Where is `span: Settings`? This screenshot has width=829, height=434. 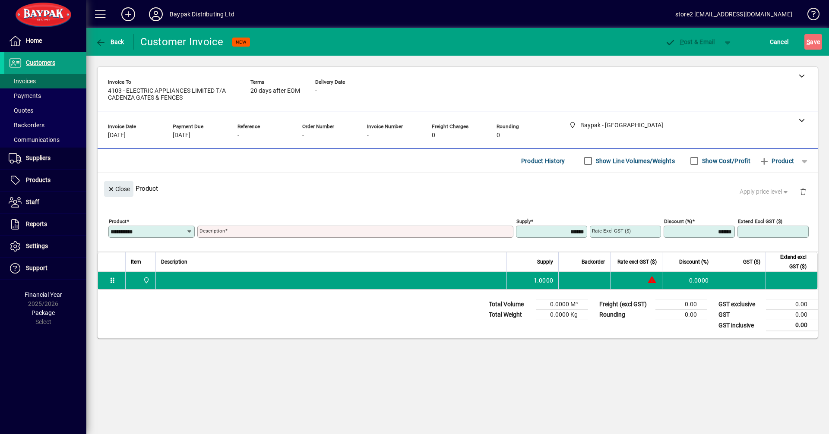 span: Settings is located at coordinates (37, 246).